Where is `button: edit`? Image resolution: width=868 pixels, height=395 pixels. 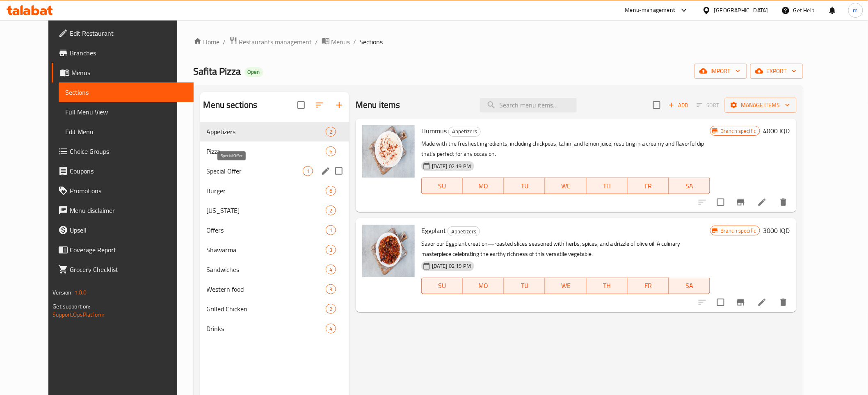 button: edit is located at coordinates (326, 171).